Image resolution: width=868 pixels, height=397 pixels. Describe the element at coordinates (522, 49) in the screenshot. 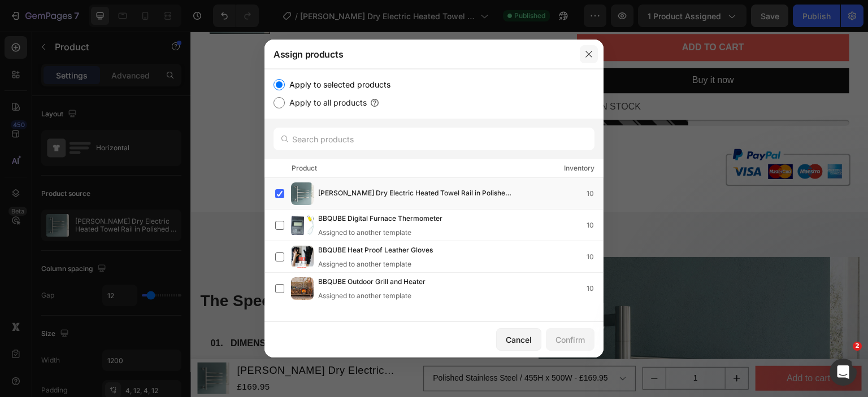

I see `div: Buy it now` at that location.